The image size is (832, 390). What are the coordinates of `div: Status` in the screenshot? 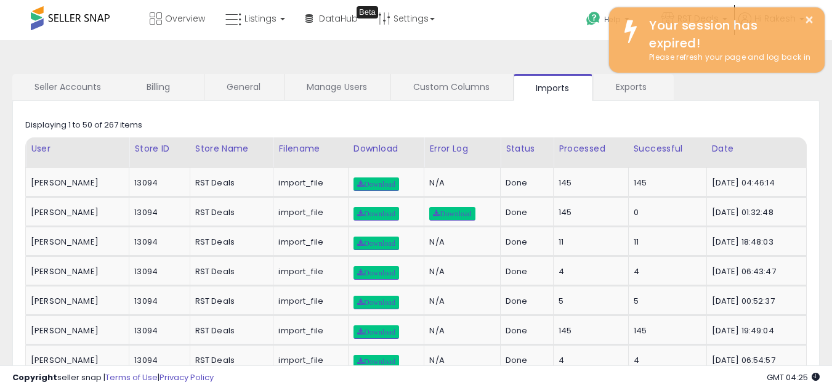 It's located at (526, 148).